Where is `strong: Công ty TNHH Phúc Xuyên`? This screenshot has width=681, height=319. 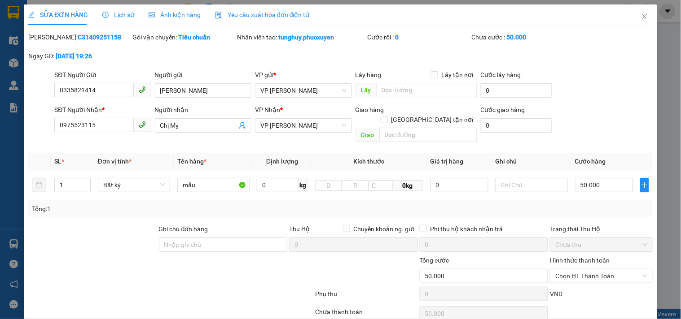 strong: Công ty TNHH Phúc Xuyên is located at coordinates (53, 14).